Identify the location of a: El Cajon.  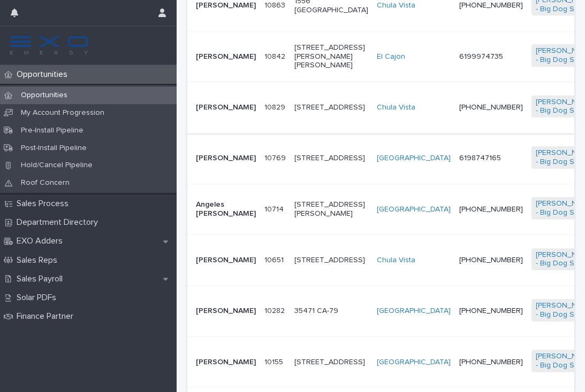
(391, 56).